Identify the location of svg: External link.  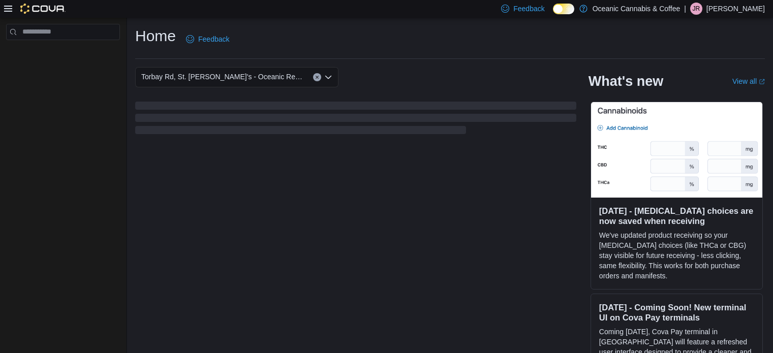
(762, 82).